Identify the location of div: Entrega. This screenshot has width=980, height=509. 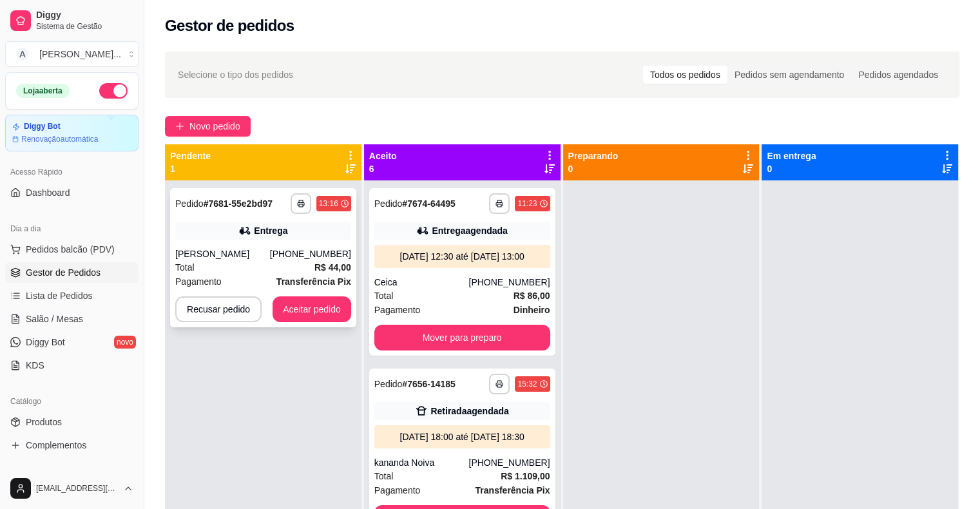
(271, 230).